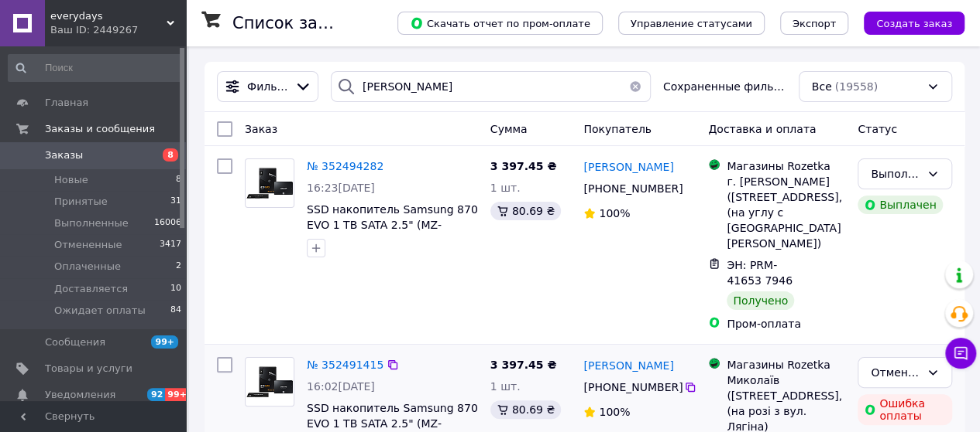 Image resolution: width=980 pixels, height=432 pixels. I want to click on input: Поиск, so click(95, 68).